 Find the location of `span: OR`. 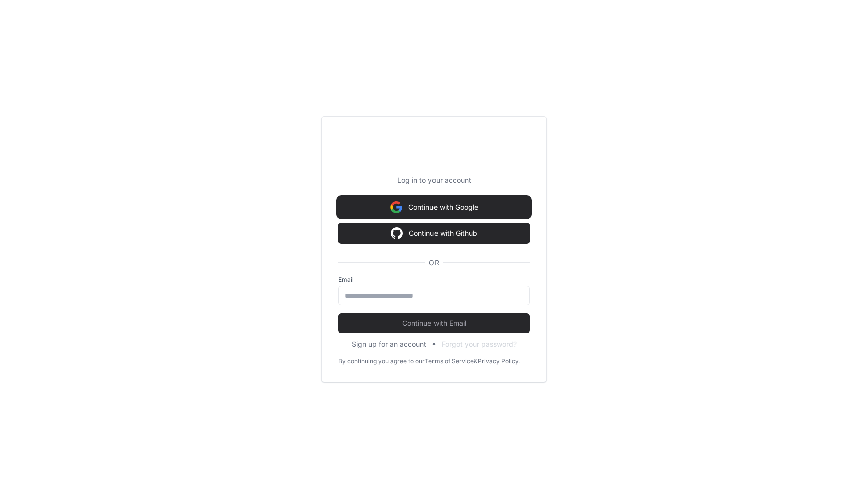

span: OR is located at coordinates (434, 263).